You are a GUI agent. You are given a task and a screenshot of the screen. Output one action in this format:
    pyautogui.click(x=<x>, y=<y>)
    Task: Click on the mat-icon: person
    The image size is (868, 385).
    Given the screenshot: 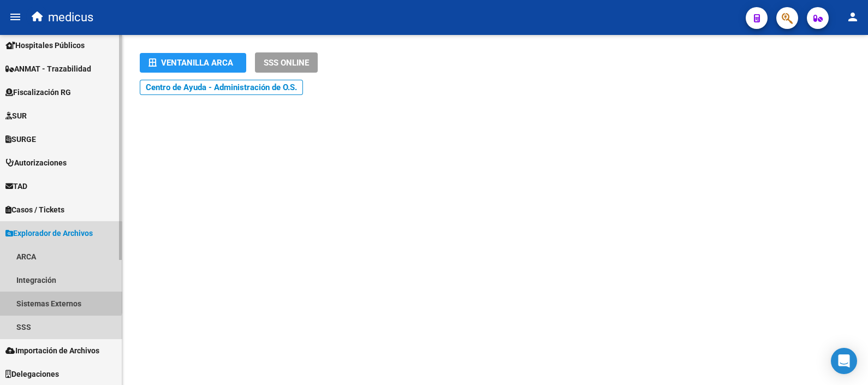 What is the action you would take?
    pyautogui.click(x=853, y=17)
    